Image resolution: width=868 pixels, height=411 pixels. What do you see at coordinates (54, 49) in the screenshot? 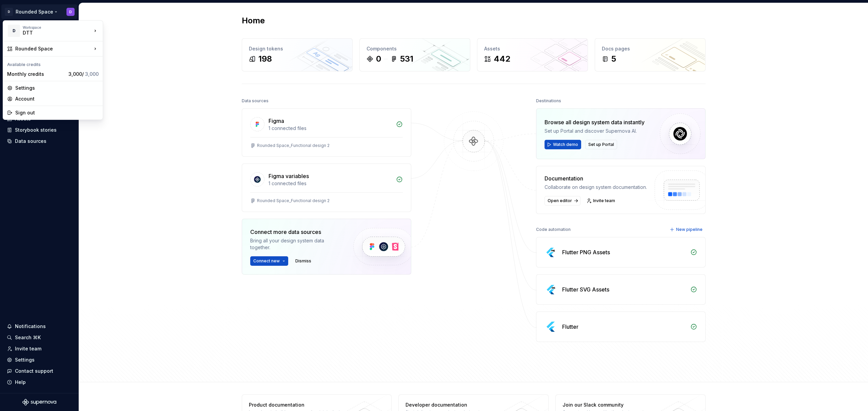
I see `div: Rounded Space` at bounding box center [54, 49].